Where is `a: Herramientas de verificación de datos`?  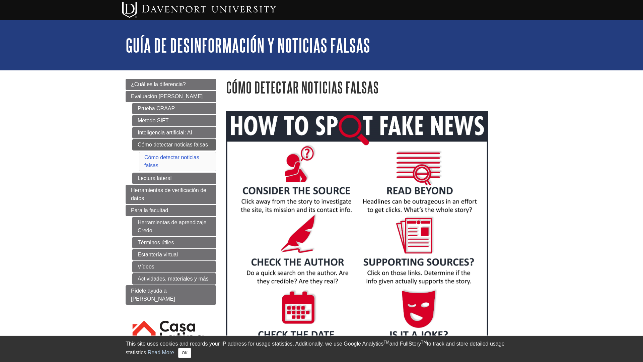
a: Herramientas de verificación de datos is located at coordinates (171, 194).